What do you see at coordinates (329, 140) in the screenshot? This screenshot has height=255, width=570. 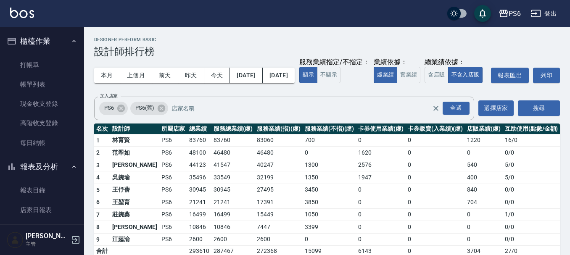 I see `td: 700` at bounding box center [329, 140].